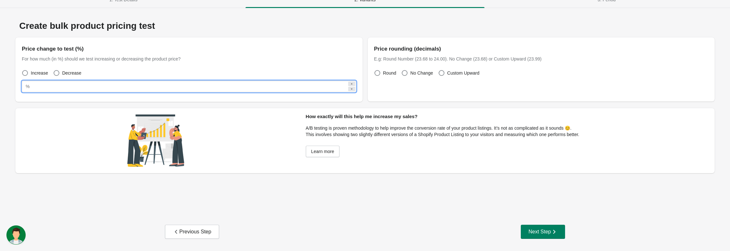  I want to click on p: A/B testing is proven methodology to help improve the conversion rate of your product listings. I..., so click(442, 128).